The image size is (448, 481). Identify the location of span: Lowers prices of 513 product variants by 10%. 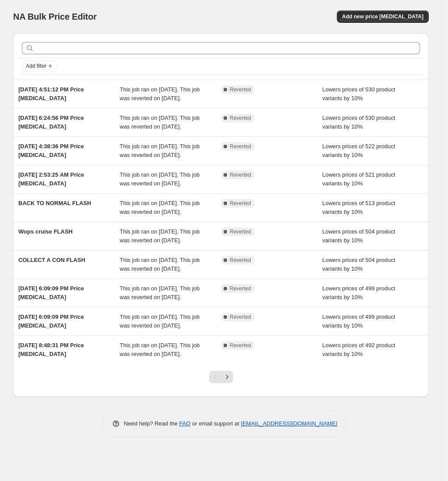
(359, 207).